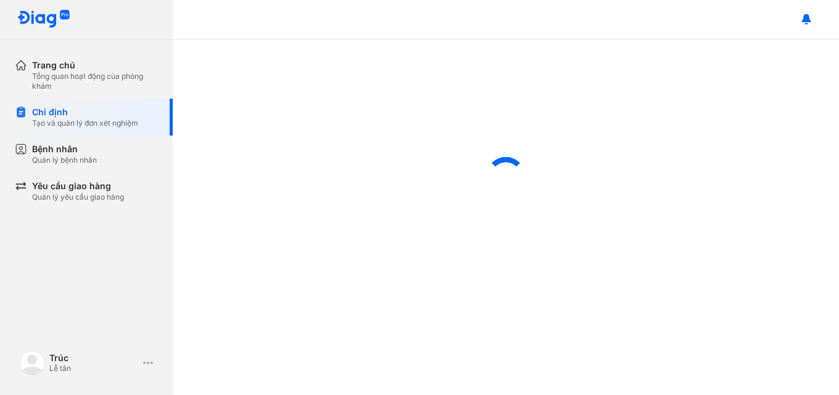 The height and width of the screenshot is (395, 839). I want to click on div: Bệnh nhân, so click(64, 149).